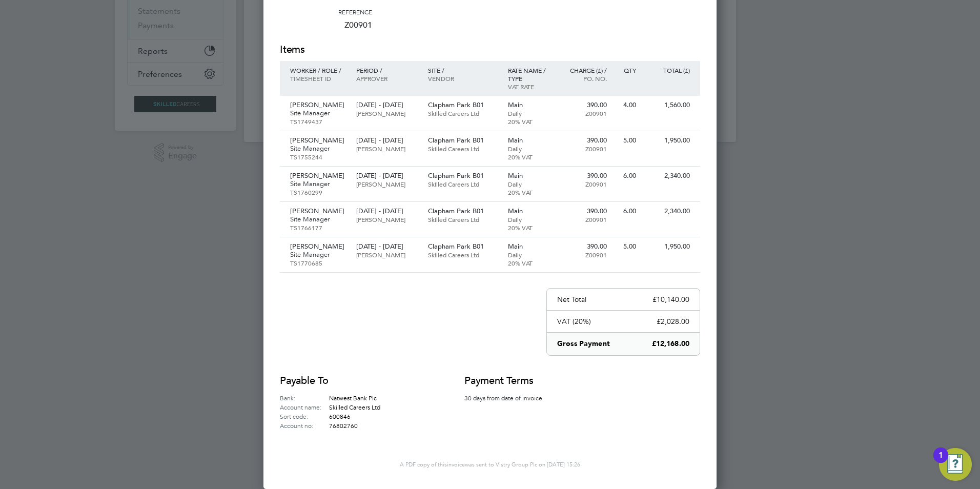  I want to click on p: £2,028.00, so click(673, 322).